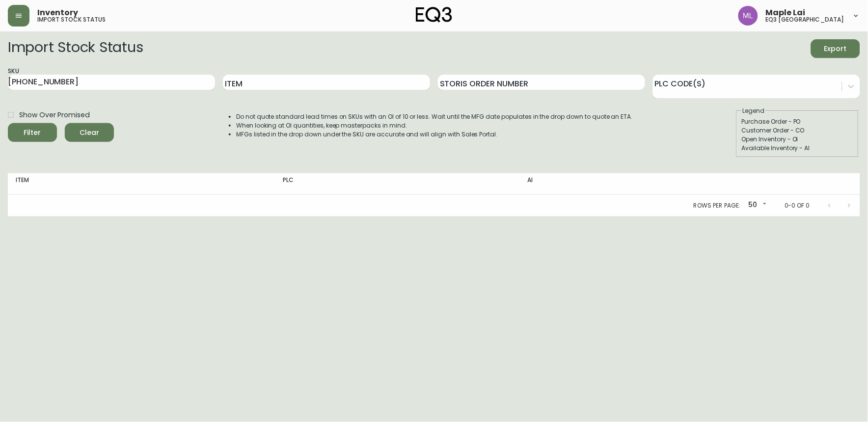  I want to click on li: When looking at OI quantities, keep masterpacks in mind., so click(434, 126).